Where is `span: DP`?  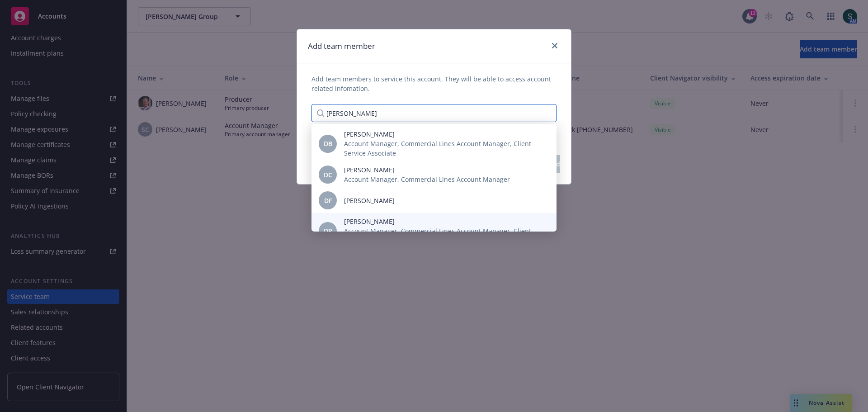
span: DP is located at coordinates (328, 231).